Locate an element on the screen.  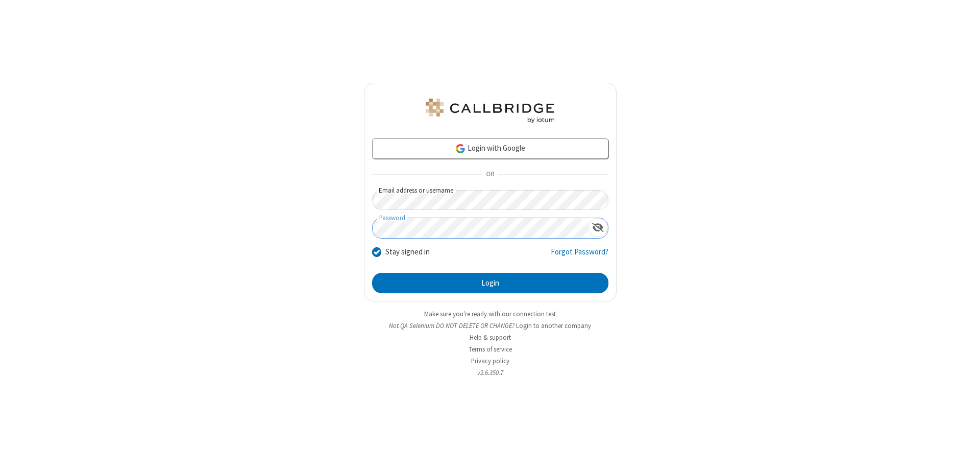
img: QA Selenium DO NOT DELETE OR CHANGE is located at coordinates (490, 111).